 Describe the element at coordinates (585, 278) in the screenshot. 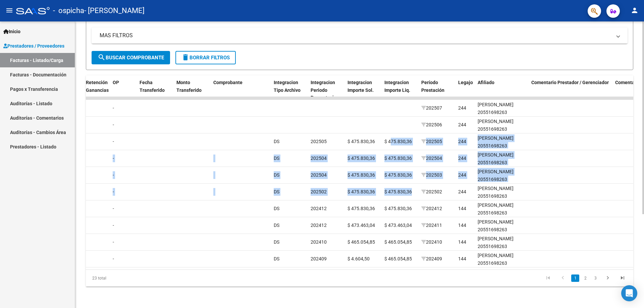

I see `a: 2` at that location.